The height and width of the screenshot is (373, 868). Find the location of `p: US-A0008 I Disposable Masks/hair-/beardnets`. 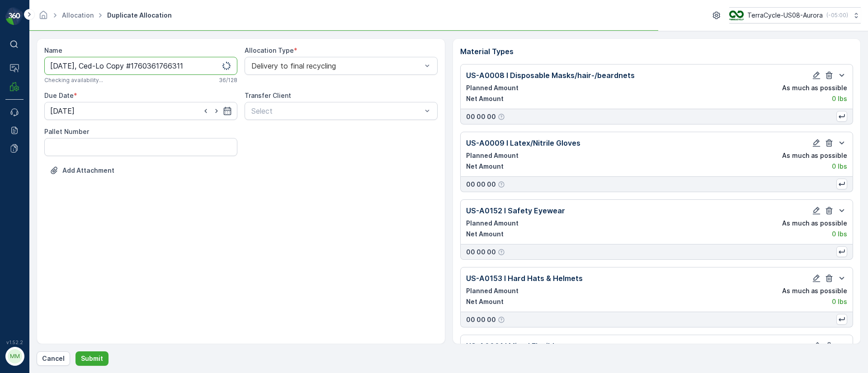

p: US-A0008 I Disposable Masks/hair-/beardnets is located at coordinates (550, 75).